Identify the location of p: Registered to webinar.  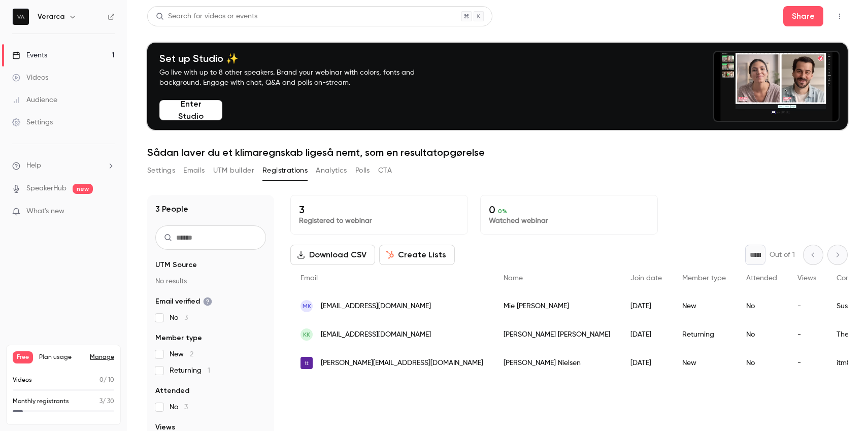
(379, 221).